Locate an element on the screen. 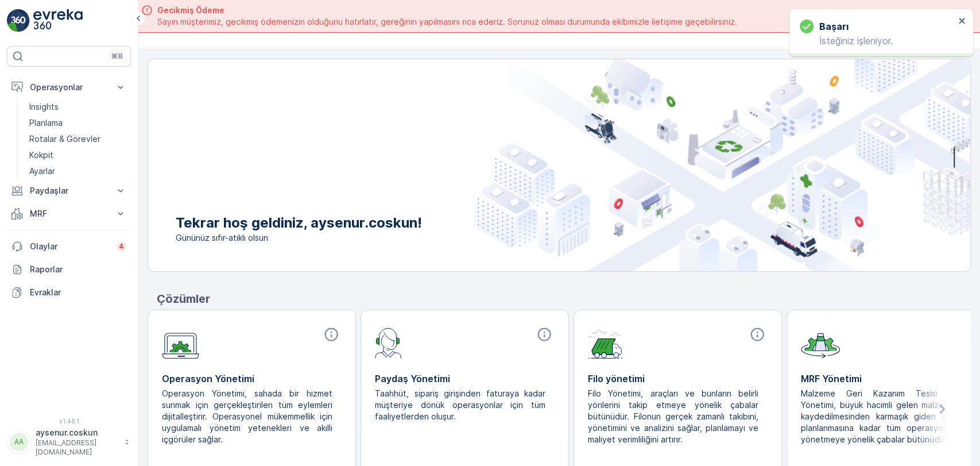 The height and width of the screenshot is (466, 980). p: Ayarlar is located at coordinates (42, 171).